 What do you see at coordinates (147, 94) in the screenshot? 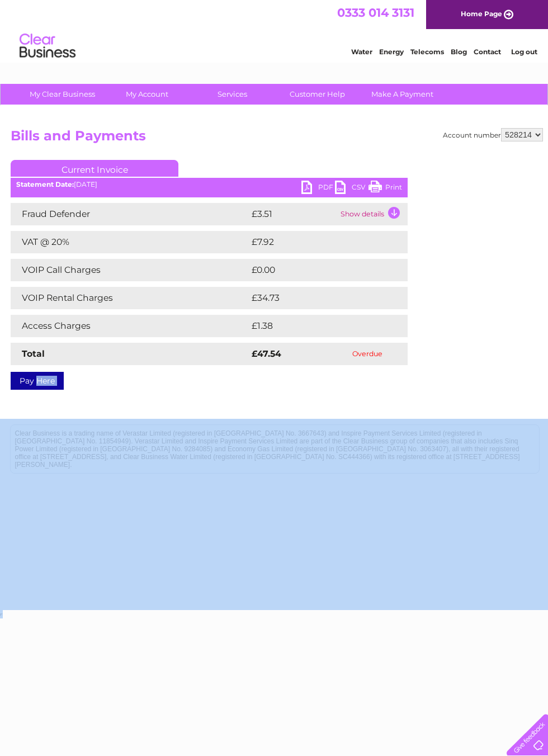
I see `a: My Account` at bounding box center [147, 94].